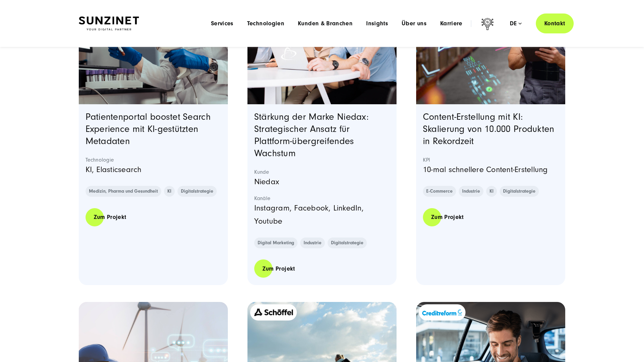  What do you see at coordinates (488, 129) in the screenshot?
I see `a: Content-Erstellung mit KI: Skalierung von 10.000 Produkten in Rekordzeit` at bounding box center [488, 129].